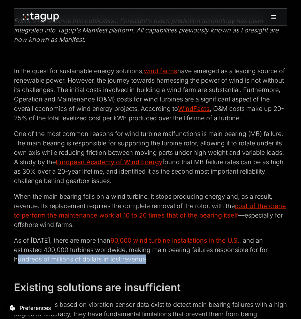  I want to click on a: WindFacts, so click(194, 108).